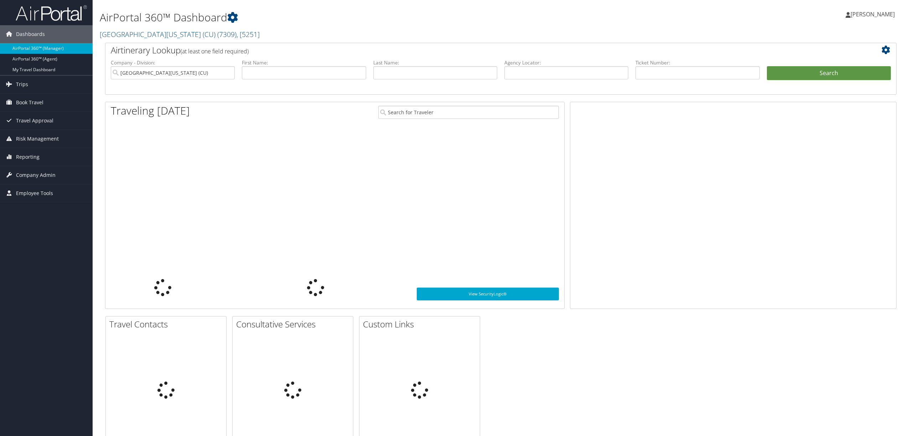 Image resolution: width=909 pixels, height=436 pixels. I want to click on label: Last Name:, so click(435, 63).